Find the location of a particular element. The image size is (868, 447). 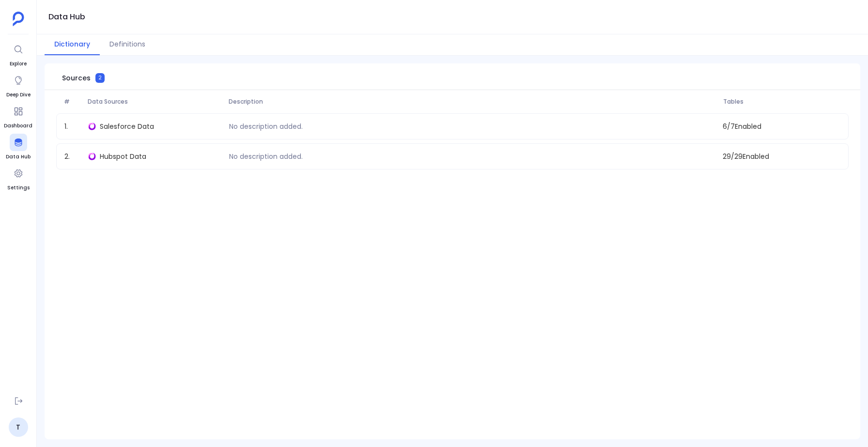

span: 2 is located at coordinates (100, 78).